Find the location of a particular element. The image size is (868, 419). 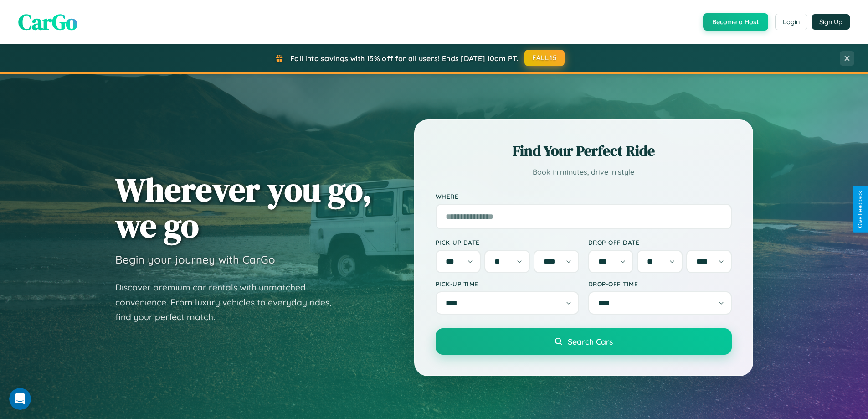

label: Drop-off Time is located at coordinates (660, 284).